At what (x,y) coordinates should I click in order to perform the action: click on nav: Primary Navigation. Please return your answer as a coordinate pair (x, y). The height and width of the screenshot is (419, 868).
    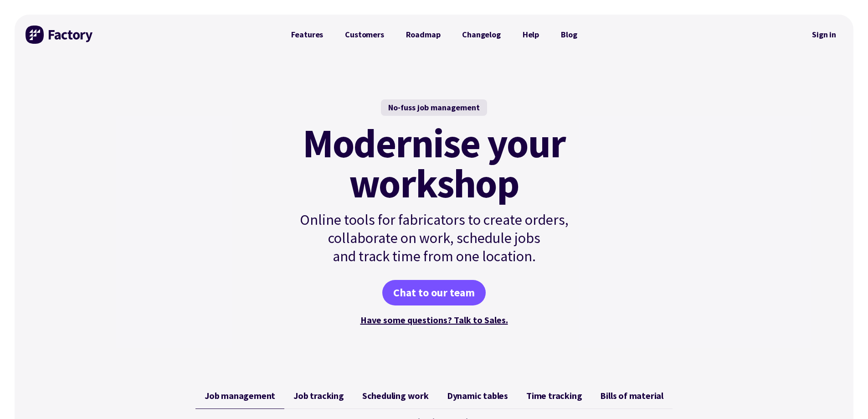
    Looking at the image, I should click on (434, 34).